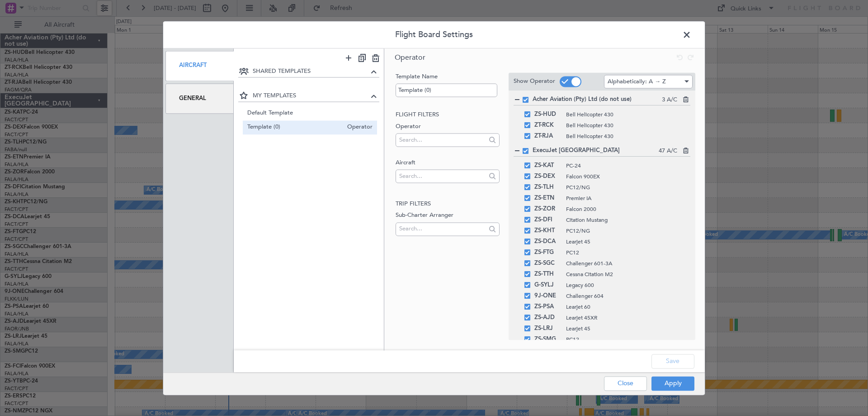 The image size is (868, 416). I want to click on span: ZS-KAT, so click(548, 166).